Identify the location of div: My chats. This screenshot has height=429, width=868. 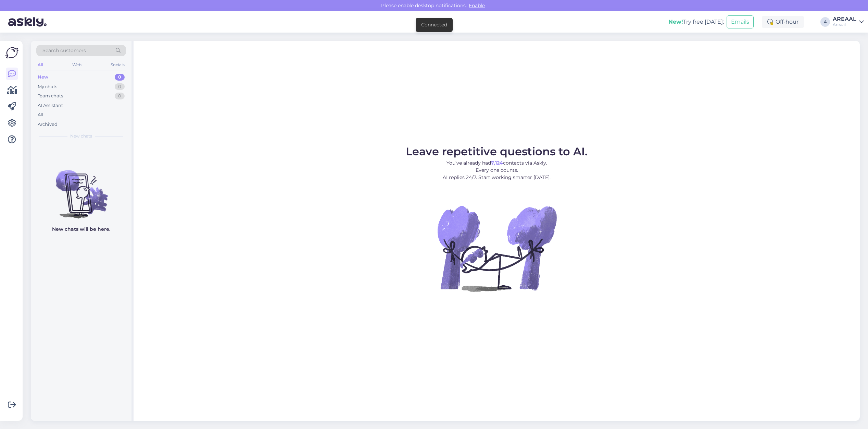
(47, 87).